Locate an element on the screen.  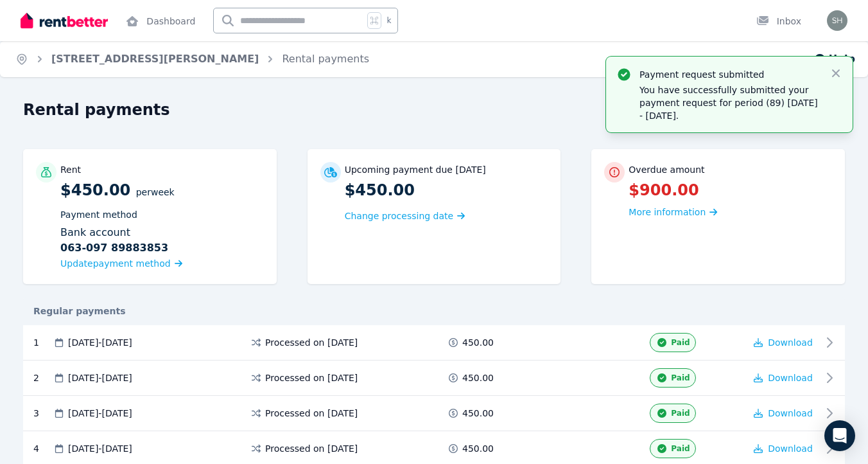
p: Overdue amount is located at coordinates (666, 169).